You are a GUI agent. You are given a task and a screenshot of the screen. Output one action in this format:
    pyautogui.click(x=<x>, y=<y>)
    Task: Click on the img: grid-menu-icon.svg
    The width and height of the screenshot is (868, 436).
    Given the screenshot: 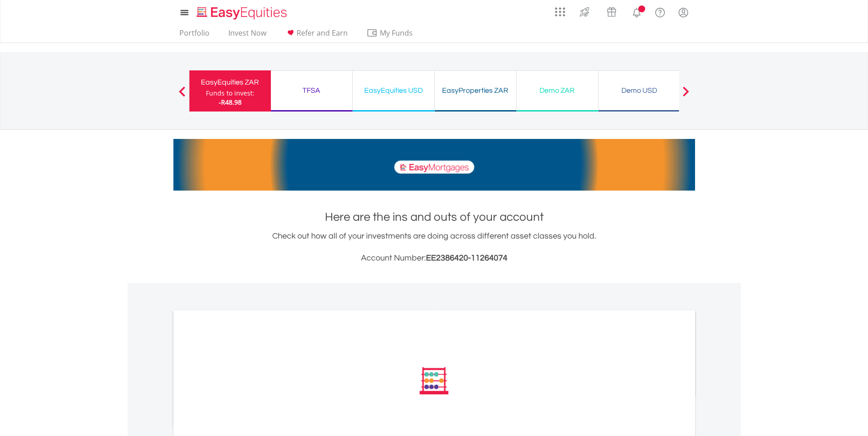 What is the action you would take?
    pyautogui.click(x=560, y=12)
    